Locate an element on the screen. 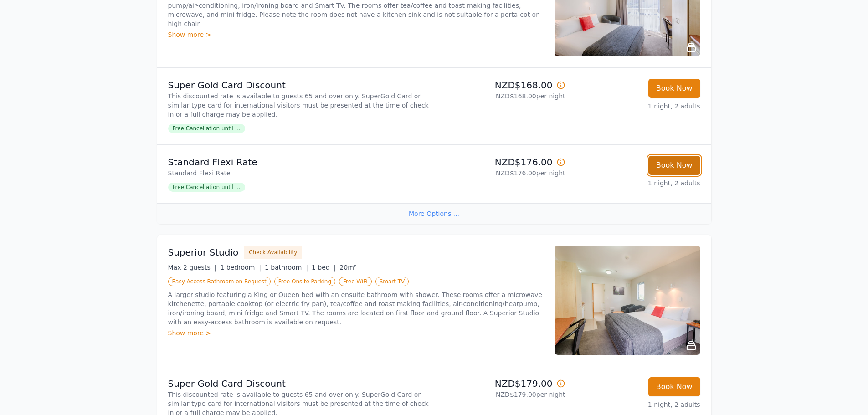  span: 1 bedroom | is located at coordinates (241, 267).